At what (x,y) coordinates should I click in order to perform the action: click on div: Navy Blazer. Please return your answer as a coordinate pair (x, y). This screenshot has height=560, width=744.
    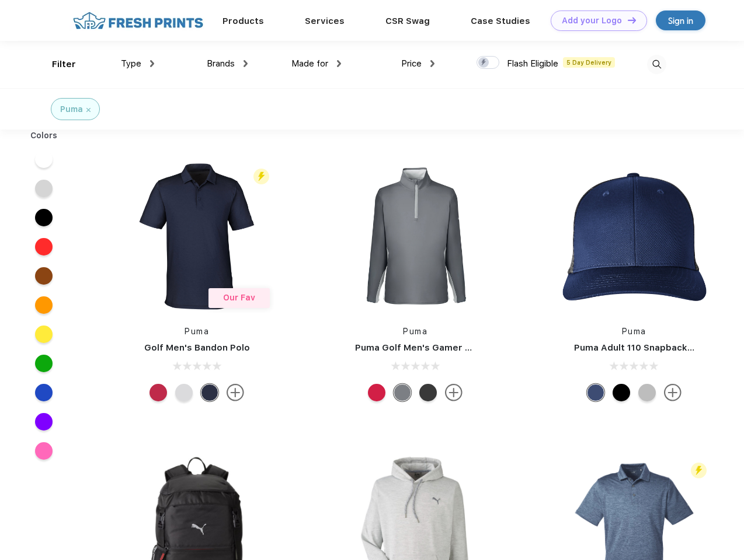
    Looking at the image, I should click on (210, 392).